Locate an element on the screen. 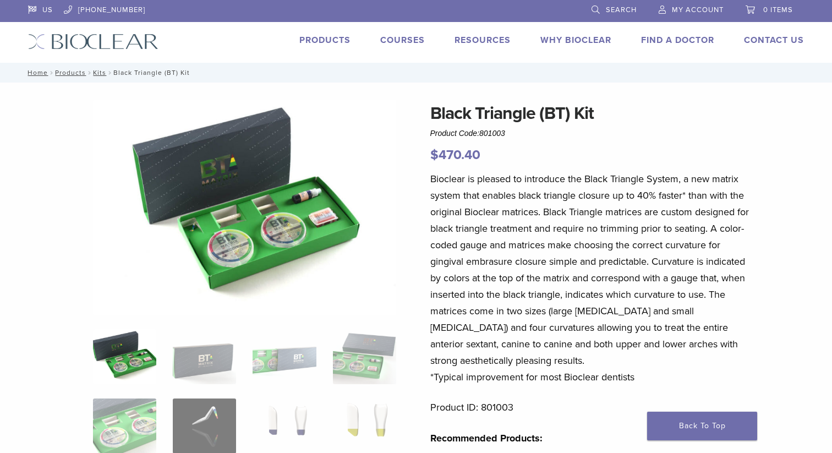 This screenshot has height=453, width=832. span: 801003 is located at coordinates (492, 133).